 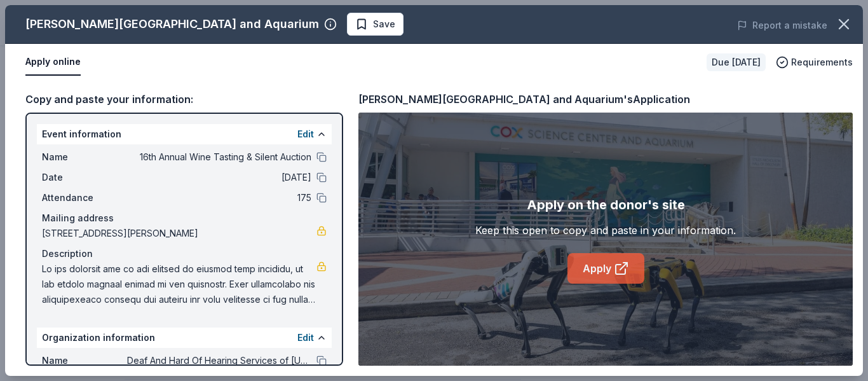 I want to click on span: Attendance, so click(x=84, y=198).